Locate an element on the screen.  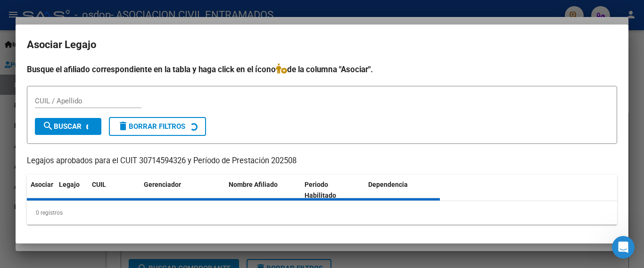
span: Buscar is located at coordinates (62, 126).